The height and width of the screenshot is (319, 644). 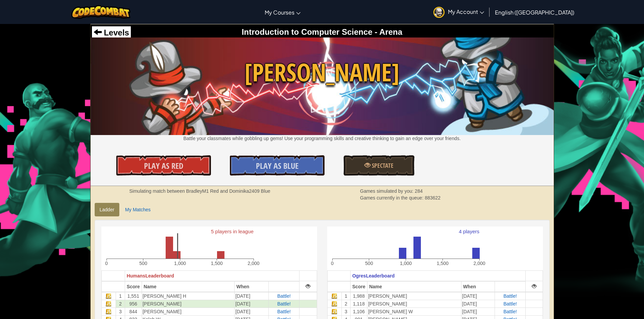 I want to click on a: Ladder, so click(x=107, y=210).